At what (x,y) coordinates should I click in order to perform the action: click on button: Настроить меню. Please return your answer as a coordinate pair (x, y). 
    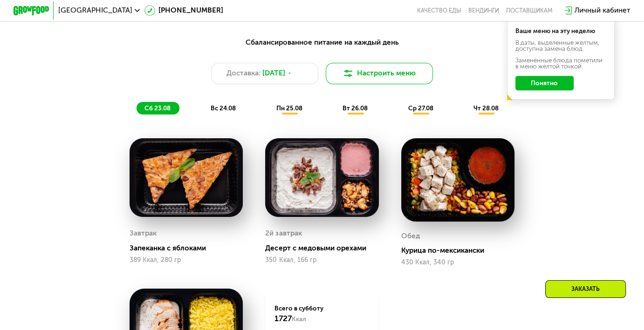
    Looking at the image, I should click on (379, 73).